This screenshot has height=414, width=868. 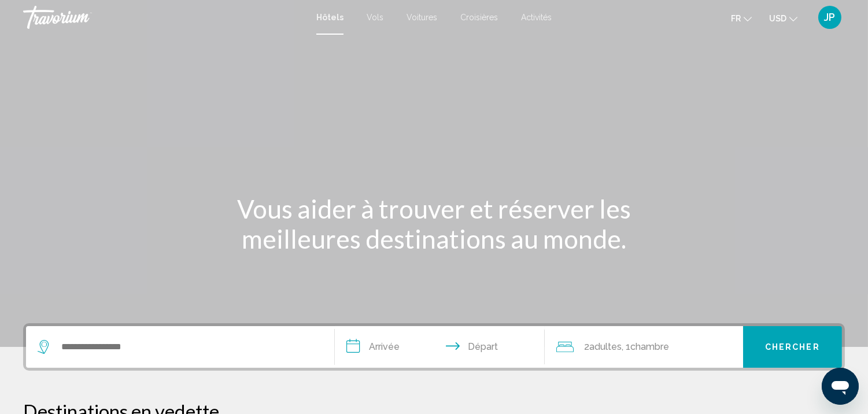 I want to click on span: Hôtels, so click(x=330, y=17).